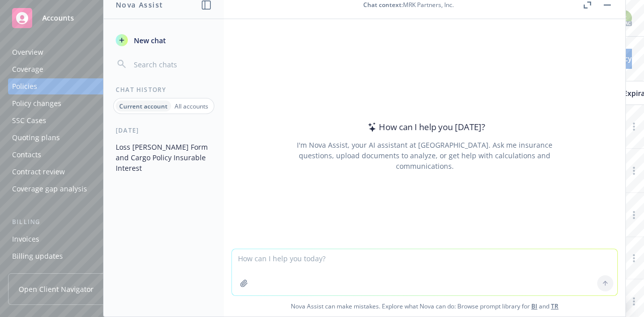 The image size is (644, 317). I want to click on a: SSC Cases, so click(71, 120).